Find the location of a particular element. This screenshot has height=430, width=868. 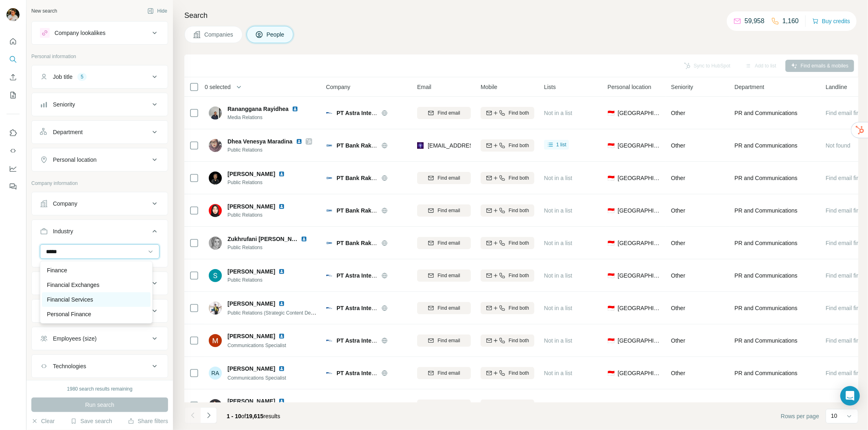

button: Employees (size) is located at coordinates (100, 339).